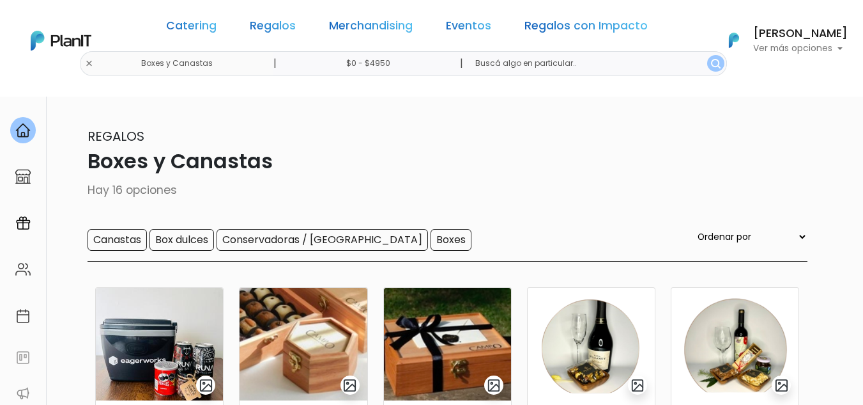 The height and width of the screenshot is (405, 863). What do you see at coordinates (23, 269) in the screenshot?
I see `img: people-662611757002400ad9ed0e3c099ab2801c6687ba6c219adb57efc949bc21e19d.svg` at bounding box center [23, 269].